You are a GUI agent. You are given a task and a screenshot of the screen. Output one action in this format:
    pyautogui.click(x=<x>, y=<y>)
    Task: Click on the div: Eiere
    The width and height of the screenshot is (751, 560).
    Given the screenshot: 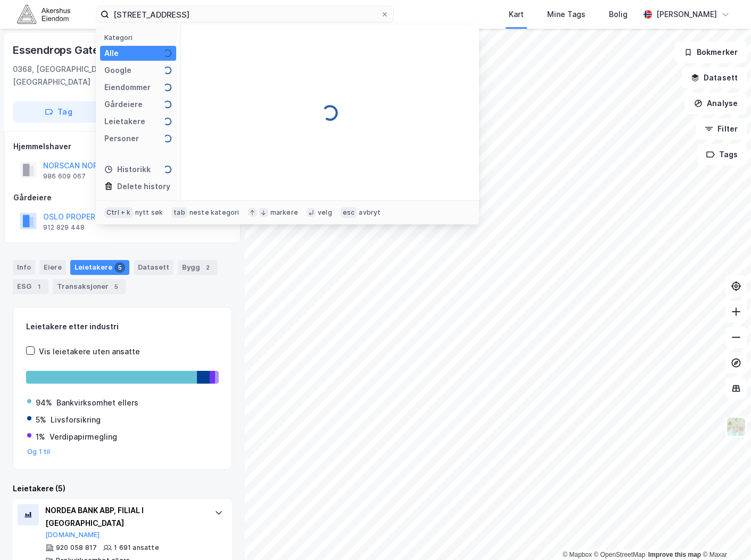 What is the action you would take?
    pyautogui.click(x=52, y=267)
    